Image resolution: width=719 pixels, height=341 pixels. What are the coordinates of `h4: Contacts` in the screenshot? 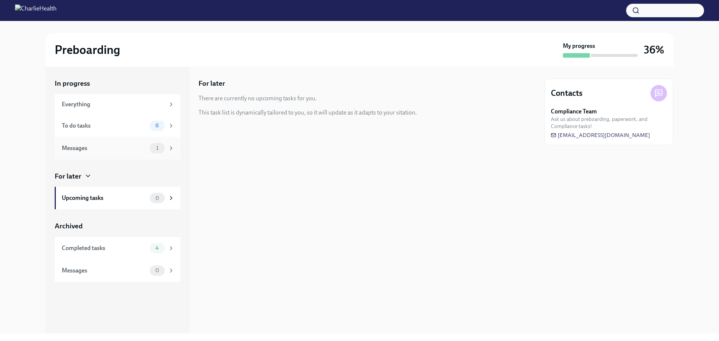 It's located at (567, 93).